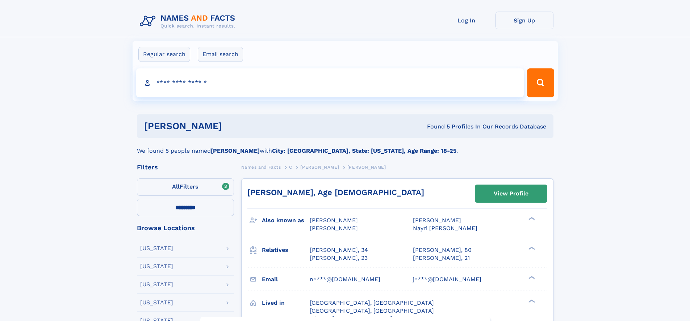 The width and height of the screenshot is (690, 321). I want to click on span: C, so click(291, 167).